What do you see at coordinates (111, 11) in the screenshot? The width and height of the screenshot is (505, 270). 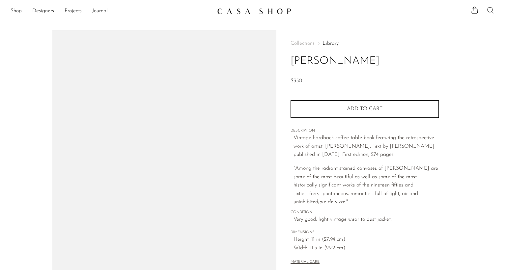 I see `nav: Desktop navigation` at bounding box center [111, 11].